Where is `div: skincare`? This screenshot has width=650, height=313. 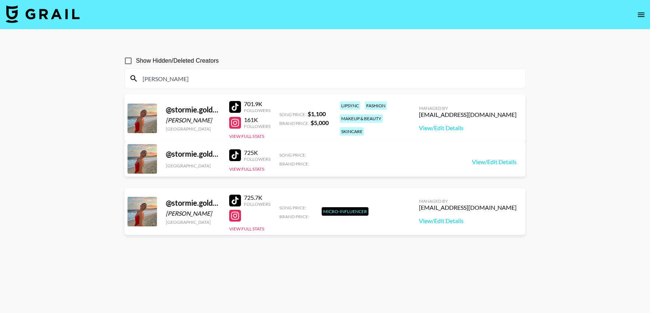
div: skincare is located at coordinates (352, 131).